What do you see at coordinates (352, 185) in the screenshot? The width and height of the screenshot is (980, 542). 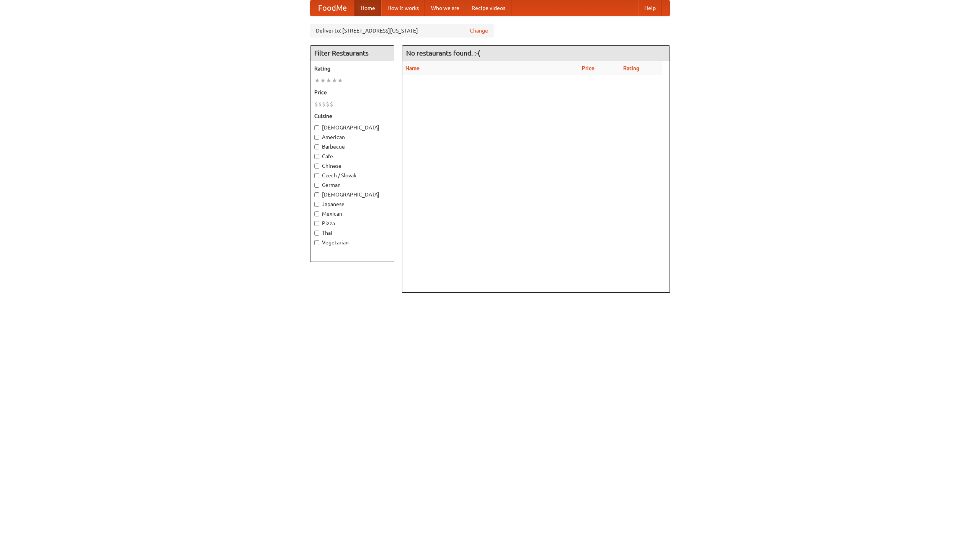 I see `label: German` at bounding box center [352, 185].